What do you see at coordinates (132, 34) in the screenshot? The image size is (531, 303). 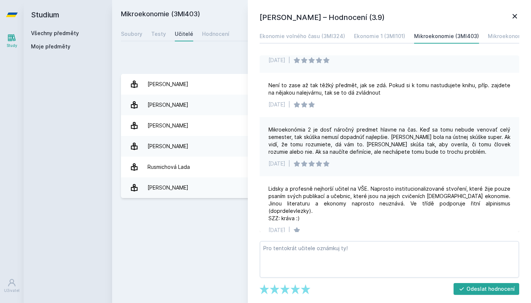 I see `div: Soubory` at bounding box center [132, 34].